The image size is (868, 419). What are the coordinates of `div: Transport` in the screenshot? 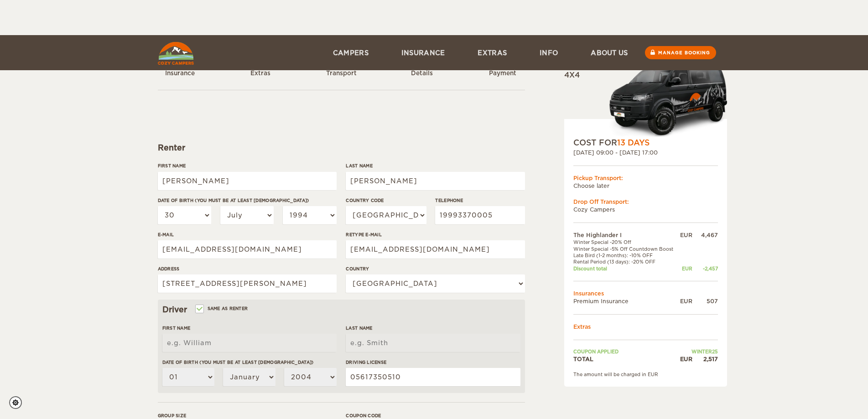 It's located at (341, 73).